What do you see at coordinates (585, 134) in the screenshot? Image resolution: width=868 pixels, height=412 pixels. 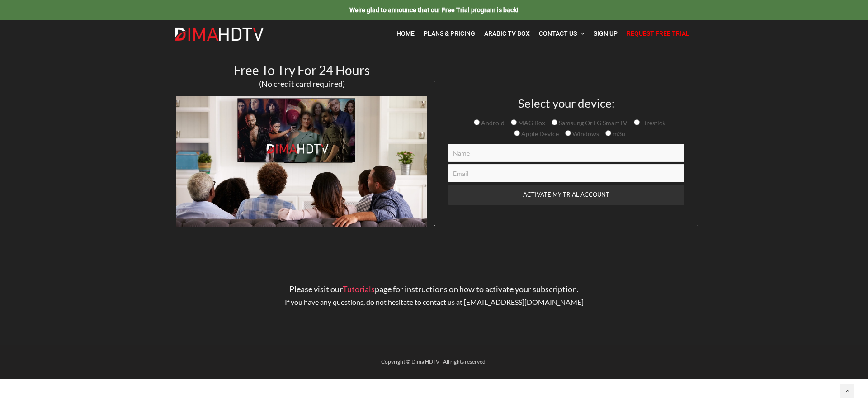 I see `span: Windows` at bounding box center [585, 134].